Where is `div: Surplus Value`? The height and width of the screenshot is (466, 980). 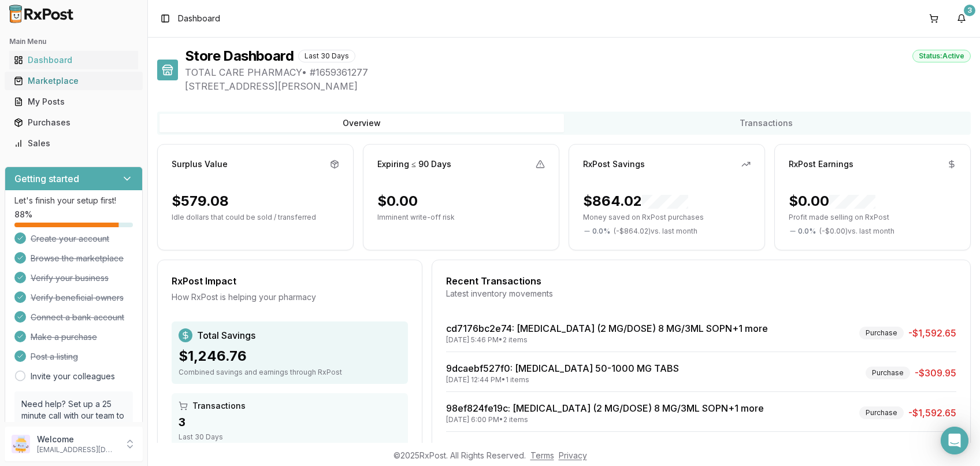
div: Surplus Value is located at coordinates (199, 164).